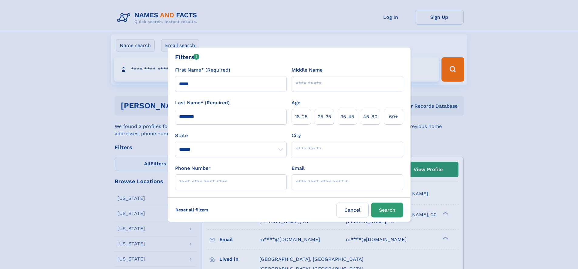 The height and width of the screenshot is (269, 578). I want to click on label: City, so click(296, 136).